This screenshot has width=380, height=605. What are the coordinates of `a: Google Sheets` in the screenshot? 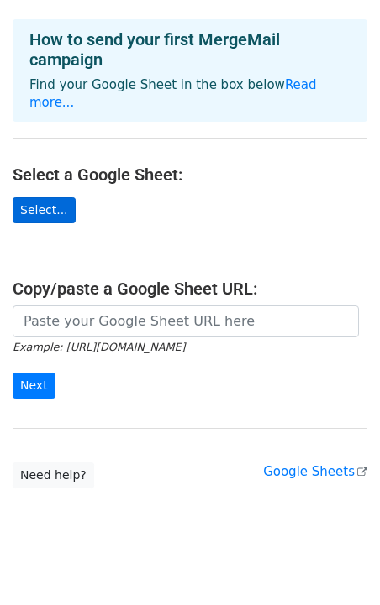 It's located at (315, 472).